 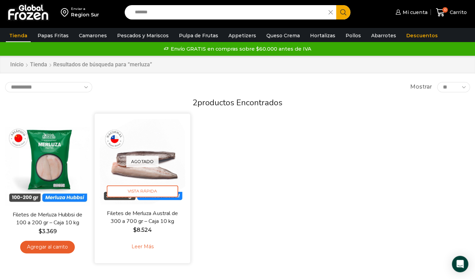 What do you see at coordinates (460, 263) in the screenshot?
I see `div: Open Intercom Messenger` at bounding box center [460, 263].